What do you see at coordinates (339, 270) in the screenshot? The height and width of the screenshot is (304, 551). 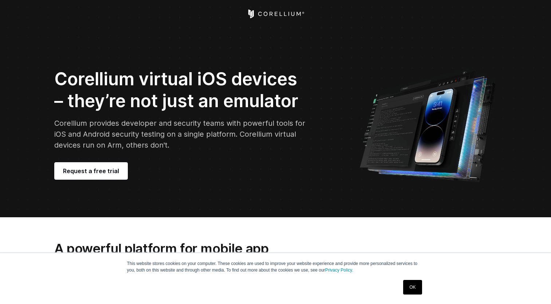 I see `a: Privacy Policy.` at bounding box center [339, 270].